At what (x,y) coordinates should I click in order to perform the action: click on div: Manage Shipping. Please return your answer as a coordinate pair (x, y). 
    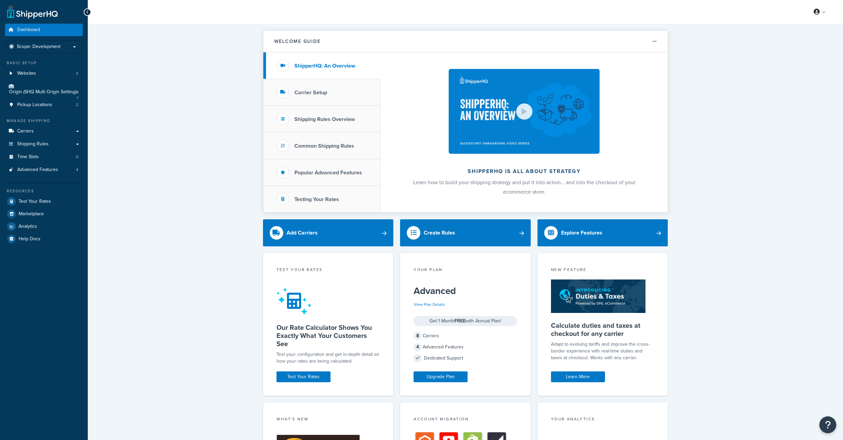
    Looking at the image, I should click on (44, 121).